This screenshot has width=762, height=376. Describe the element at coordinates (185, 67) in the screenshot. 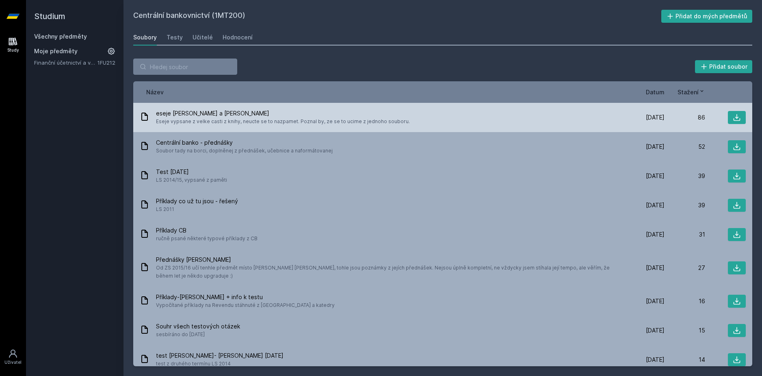

I see `input: Hledej soubor` at that location.